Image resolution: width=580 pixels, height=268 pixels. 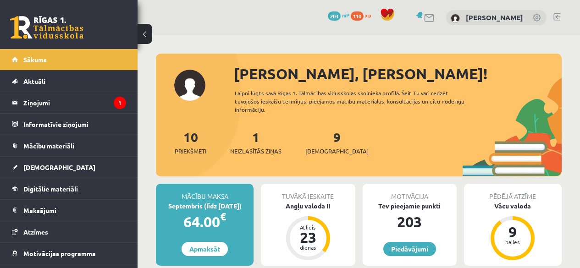 I want to click on a: 203 mP, so click(x=339, y=15).